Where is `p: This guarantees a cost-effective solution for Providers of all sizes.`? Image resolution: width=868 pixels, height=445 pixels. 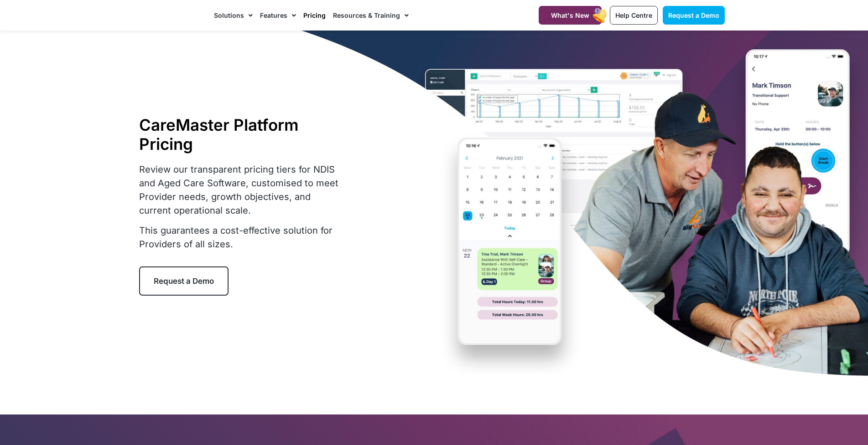
p: This guarantees a cost-effective solution for Providers of all sizes. is located at coordinates (242, 238).